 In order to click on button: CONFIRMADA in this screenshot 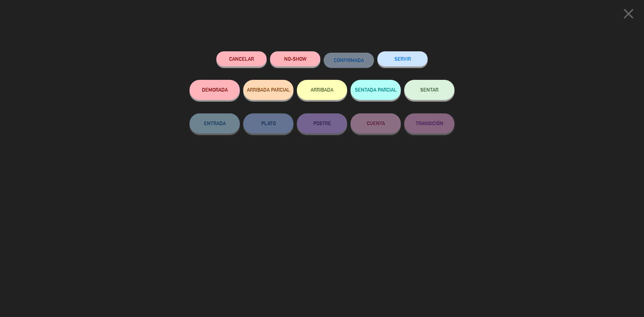, I will do `click(349, 60)`.